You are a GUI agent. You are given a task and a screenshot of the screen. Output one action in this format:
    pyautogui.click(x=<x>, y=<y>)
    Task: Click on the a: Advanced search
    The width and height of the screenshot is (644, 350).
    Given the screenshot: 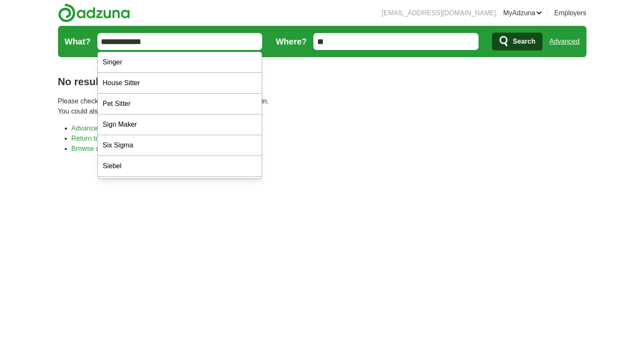 What is the action you would take?
    pyautogui.click(x=98, y=128)
    